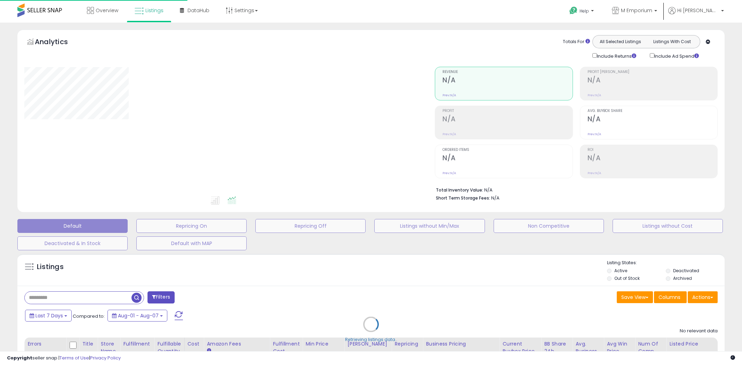 This screenshot has width=742, height=365. What do you see at coordinates (58, 42) in the screenshot?
I see `h5: Analytics` at bounding box center [58, 42].